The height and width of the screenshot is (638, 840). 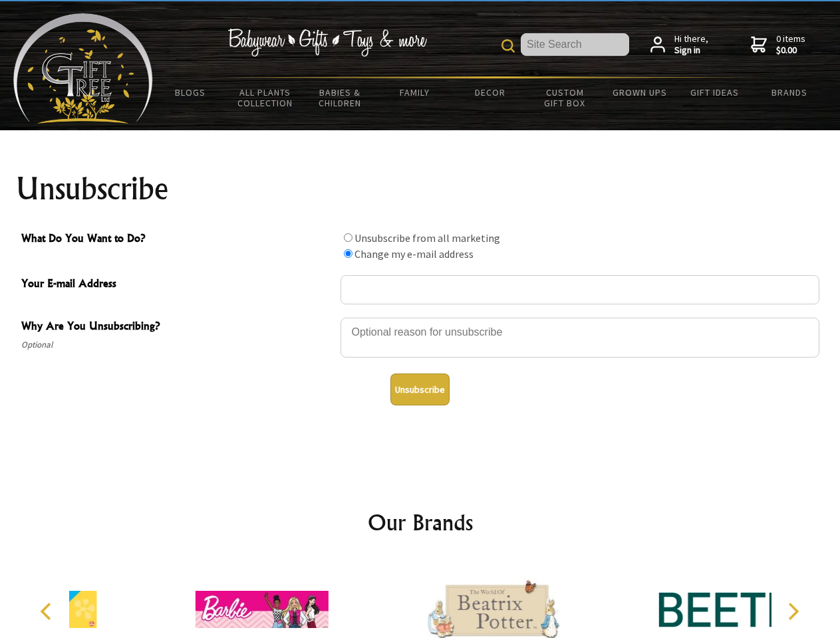 I want to click on strong: Sign in, so click(x=691, y=51).